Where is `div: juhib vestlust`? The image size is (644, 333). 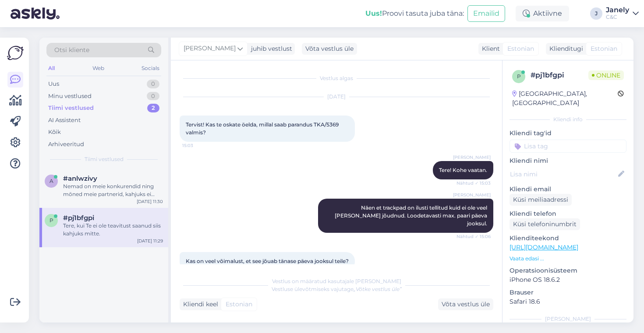
div: juhib vestlust is located at coordinates (270, 48).